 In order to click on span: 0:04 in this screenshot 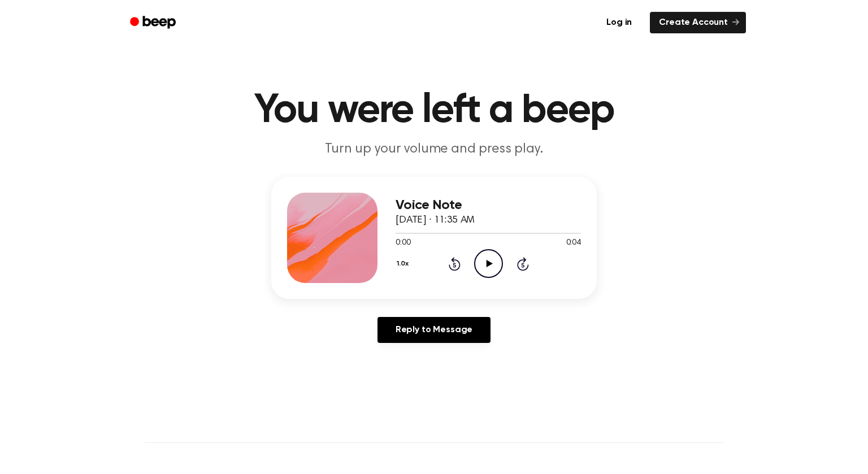, I will do `click(574, 243)`.